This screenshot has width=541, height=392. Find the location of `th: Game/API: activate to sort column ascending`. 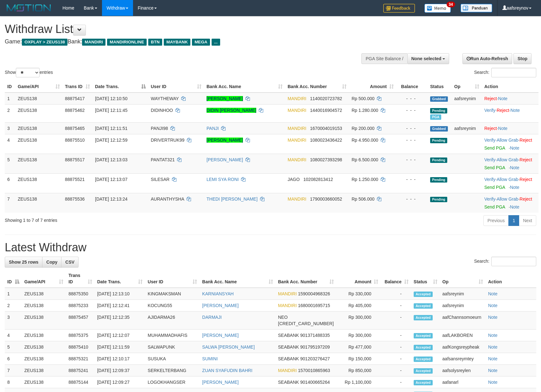

th: Game/API: activate to sort column ascending is located at coordinates (44, 278).